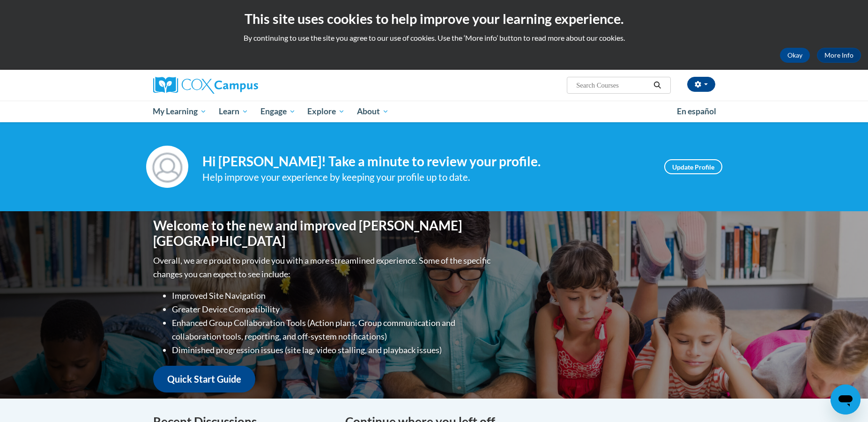 Image resolution: width=868 pixels, height=422 pixels. I want to click on div: Main menu, so click(434, 112).